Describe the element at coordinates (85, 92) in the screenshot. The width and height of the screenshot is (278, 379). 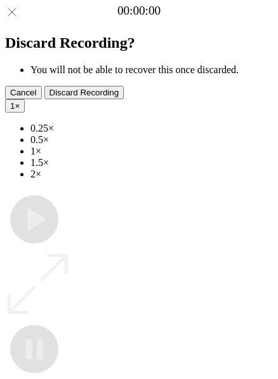
I see `button: Discard Recording` at that location.